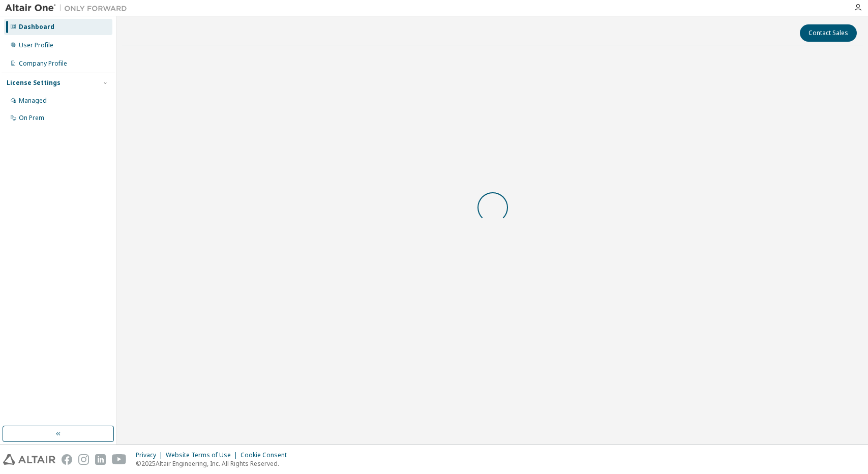  I want to click on div: Website Terms of Use, so click(203, 455).